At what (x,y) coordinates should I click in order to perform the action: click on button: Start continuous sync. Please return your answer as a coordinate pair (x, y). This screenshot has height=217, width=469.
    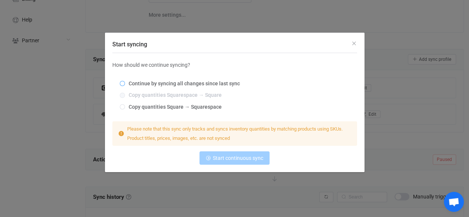
    Looking at the image, I should click on (234, 158).